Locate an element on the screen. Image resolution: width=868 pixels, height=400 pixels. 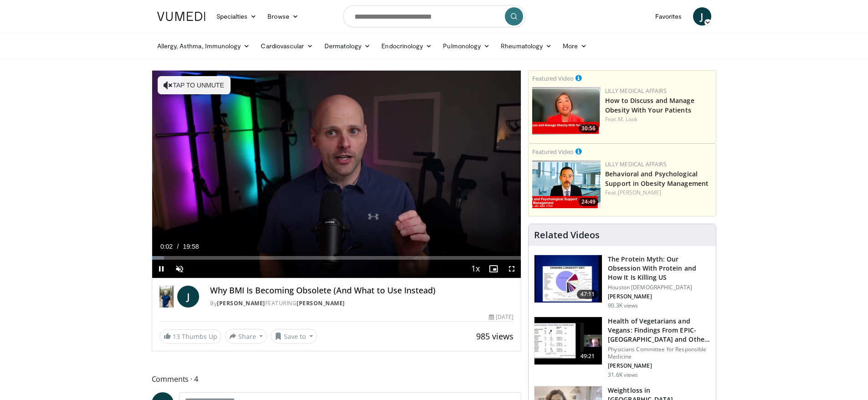
h4: Related Videos is located at coordinates (567, 235).